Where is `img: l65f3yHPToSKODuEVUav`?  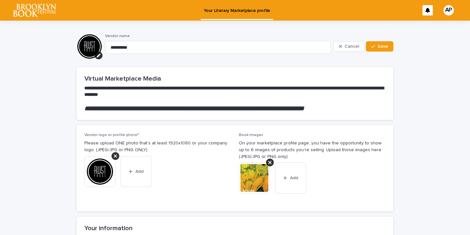 img: l65f3yHPToSKODuEVUav is located at coordinates (35, 10).